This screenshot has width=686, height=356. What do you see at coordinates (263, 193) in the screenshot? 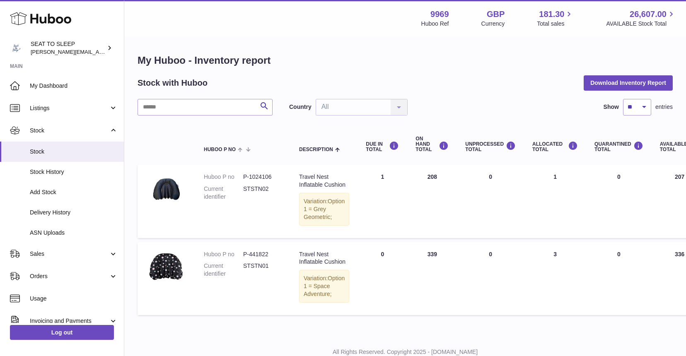
I see `dd: STSTN02` at bounding box center [263, 193].